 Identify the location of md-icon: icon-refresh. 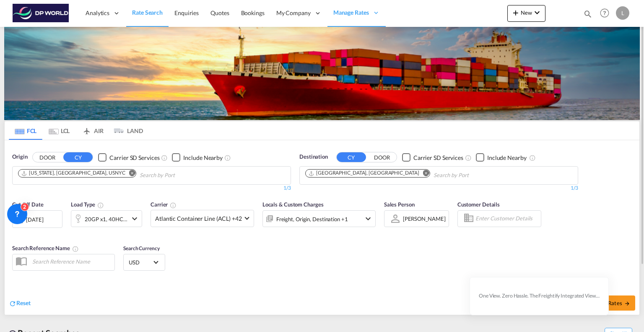
(12, 304).